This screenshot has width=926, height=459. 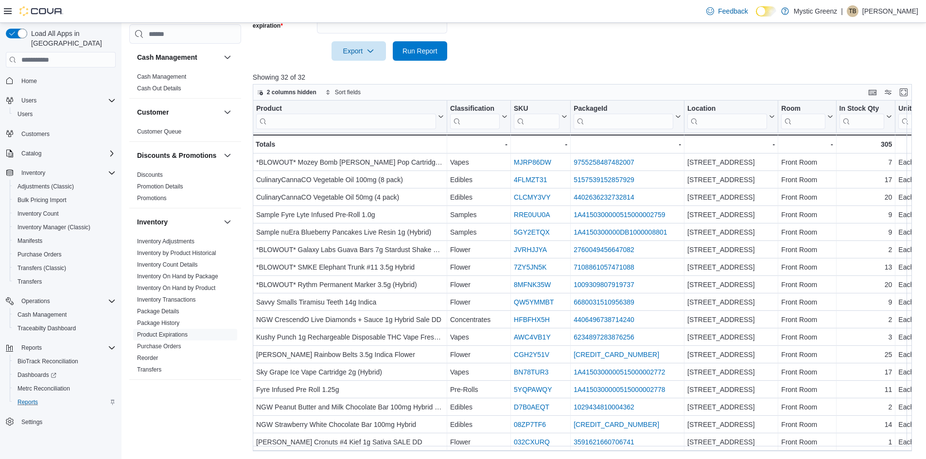 What do you see at coordinates (227, 394) in the screenshot?
I see `button: Loyalty` at bounding box center [227, 394].